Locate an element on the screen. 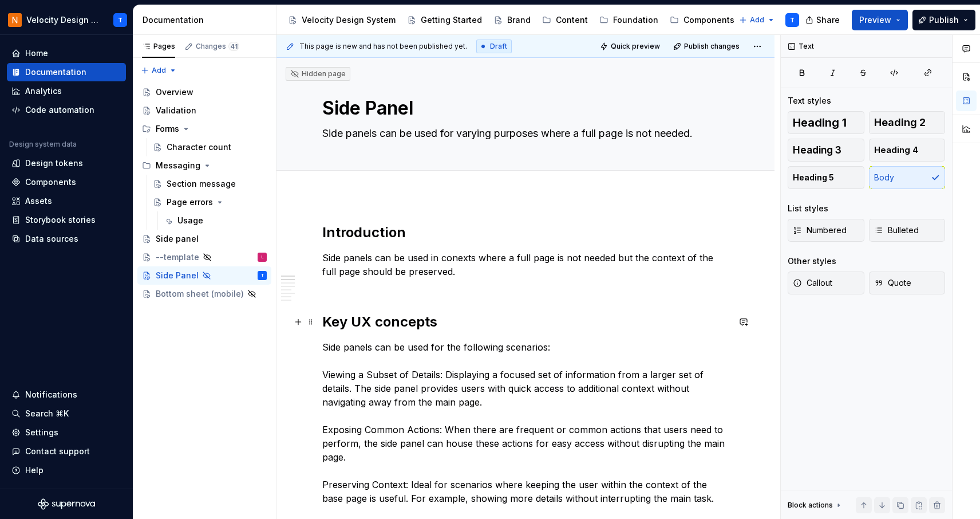 Image resolution: width=980 pixels, height=519 pixels. span: Numbered is located at coordinates (820, 230).